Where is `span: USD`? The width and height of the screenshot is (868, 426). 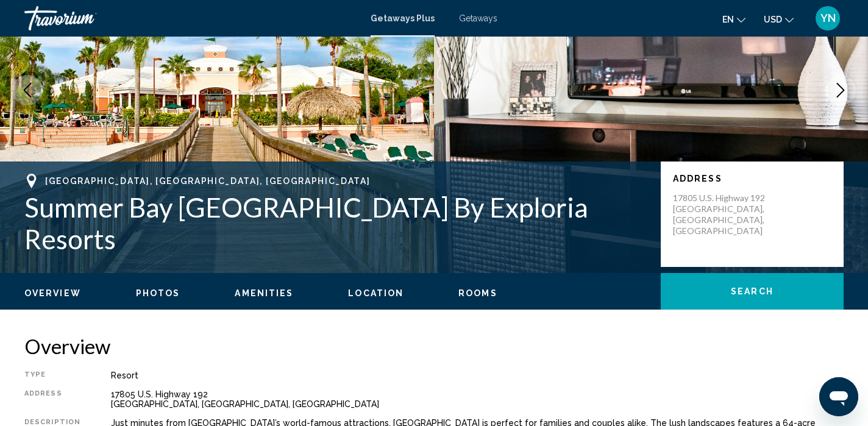
span: USD is located at coordinates (773, 20).